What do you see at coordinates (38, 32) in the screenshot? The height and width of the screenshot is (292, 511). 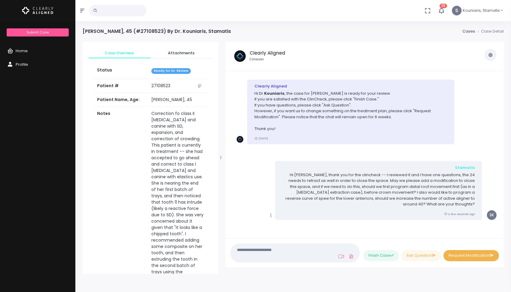 I see `span: Submit Case` at bounding box center [38, 32].